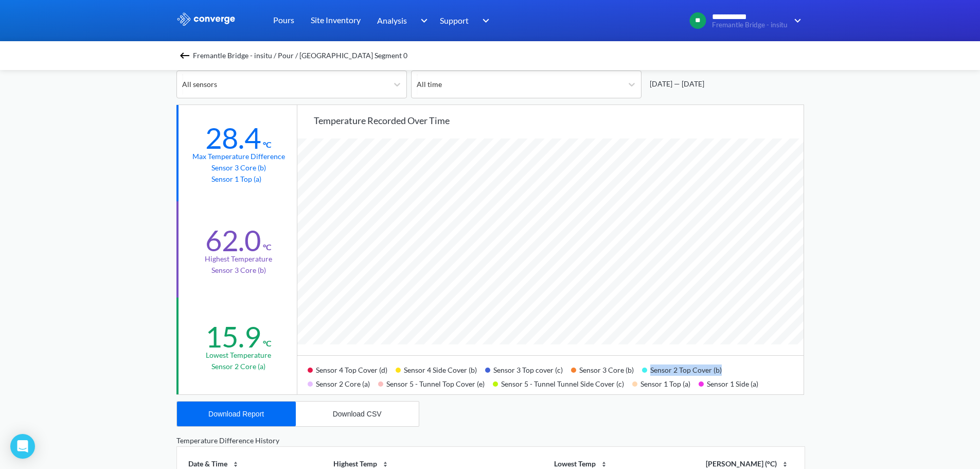  I want to click on div: Sensor 2 Top Cover (b), so click(686, 368).